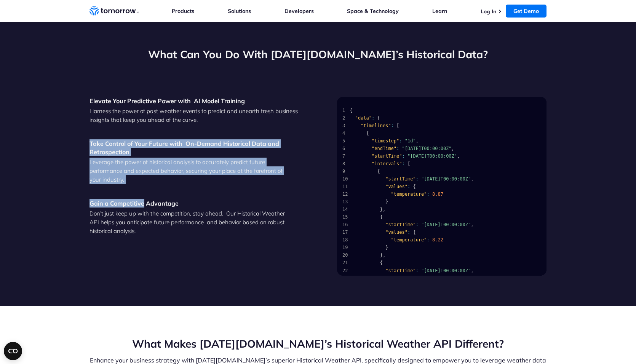  Describe the element at coordinates (194, 170) in the screenshot. I see `p: Leverage the power of historical analysis to accurately predict future performance and expected b...` at that location.